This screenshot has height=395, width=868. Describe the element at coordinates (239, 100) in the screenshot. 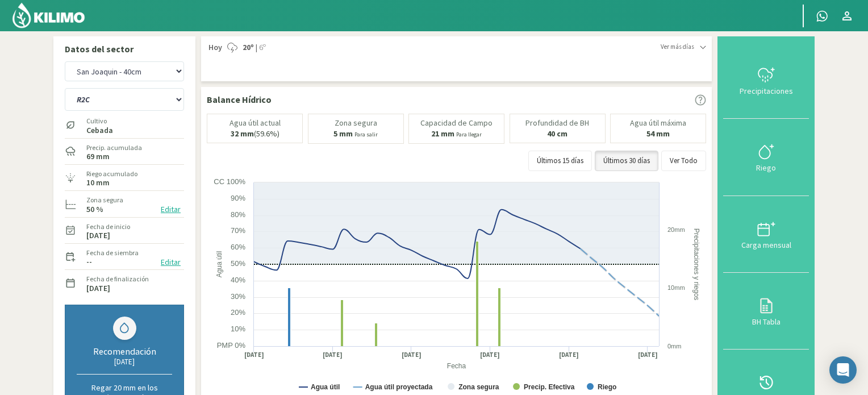

I see `p: Balance Hídrico` at that location.